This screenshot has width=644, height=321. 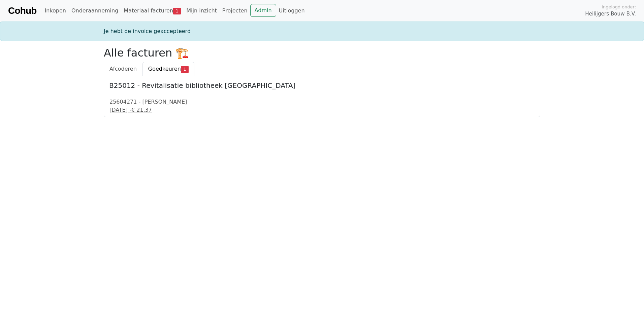 What do you see at coordinates (292, 11) in the screenshot?
I see `a: Uitloggen` at bounding box center [292, 11].